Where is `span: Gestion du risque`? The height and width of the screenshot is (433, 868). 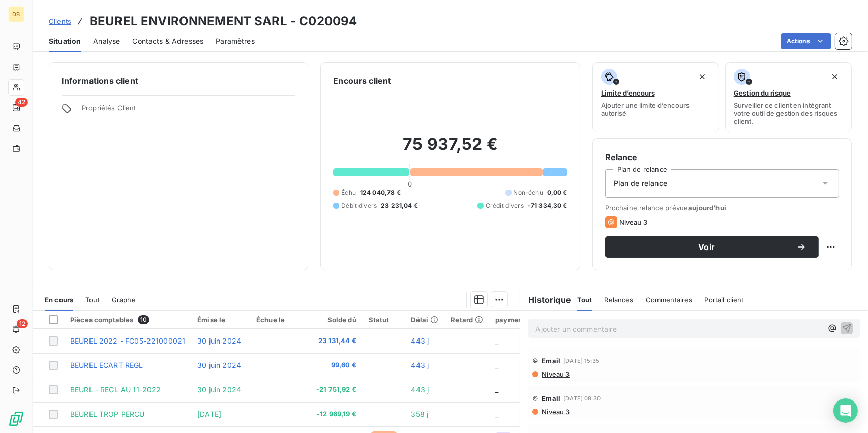 span: Gestion du risque is located at coordinates (762, 93).